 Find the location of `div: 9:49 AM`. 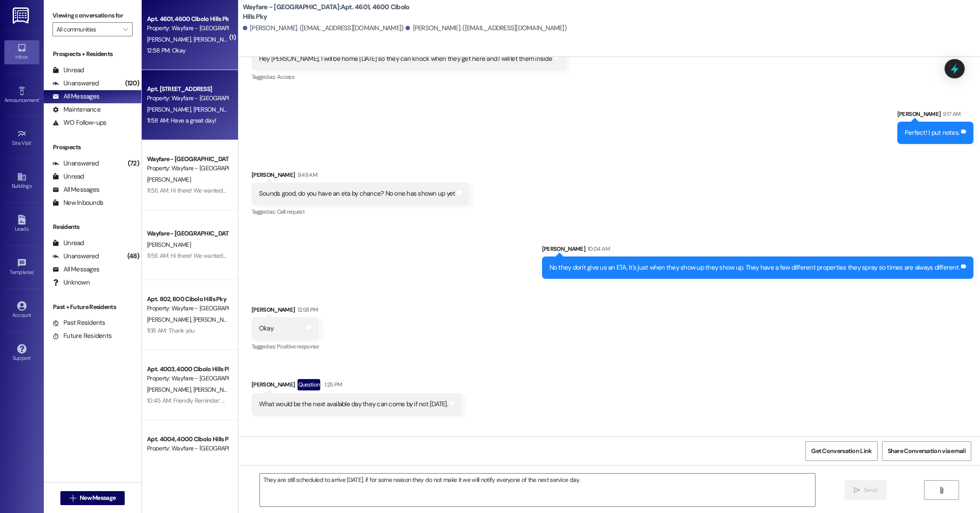

div: 9:49 AM is located at coordinates (306, 174).